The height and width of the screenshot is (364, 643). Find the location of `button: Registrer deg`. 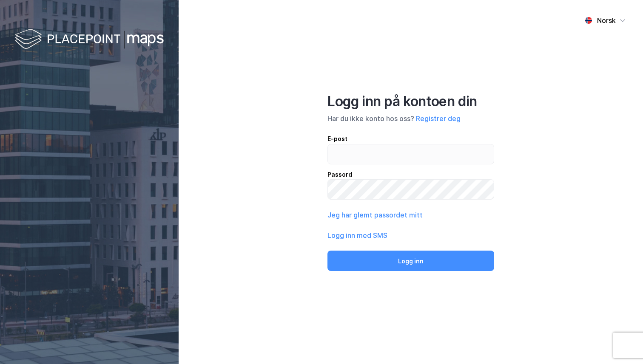

button: Registrer deg is located at coordinates (438, 118).